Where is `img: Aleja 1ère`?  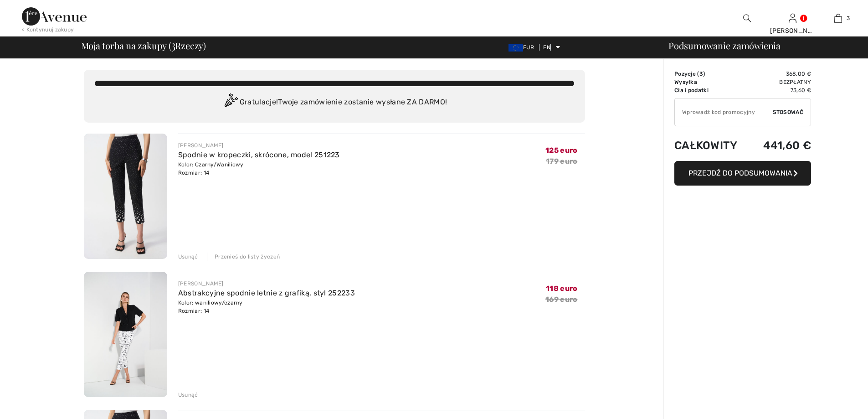 img: Aleja 1ère is located at coordinates (54, 16).